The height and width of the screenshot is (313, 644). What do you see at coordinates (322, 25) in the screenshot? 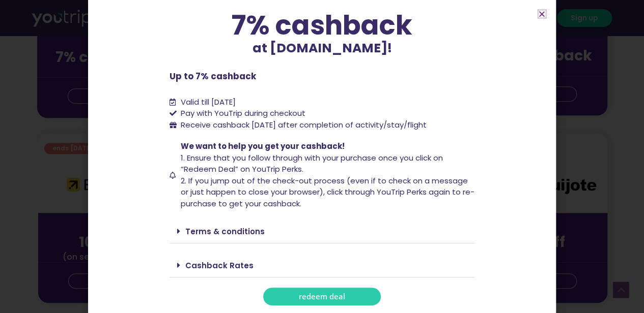
I see `div: 7% cashback` at bounding box center [322, 25].